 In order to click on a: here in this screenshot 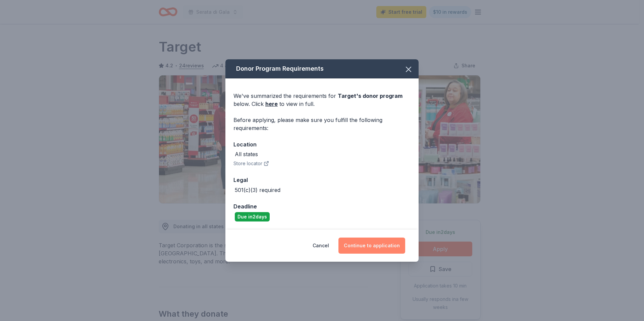, I will do `click(271, 104)`.